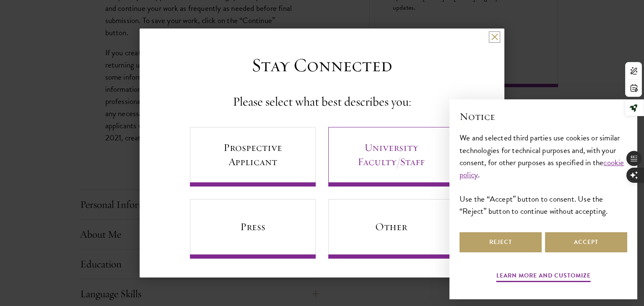 Image resolution: width=644 pixels, height=306 pixels. Describe the element at coordinates (500, 242) in the screenshot. I see `button: Reject` at that location.